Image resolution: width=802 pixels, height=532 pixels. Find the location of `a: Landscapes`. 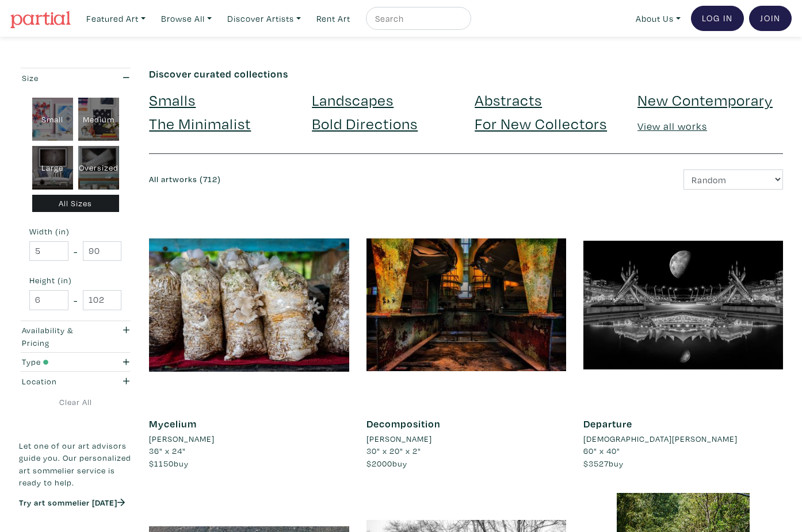

a: Landscapes is located at coordinates (353, 99).